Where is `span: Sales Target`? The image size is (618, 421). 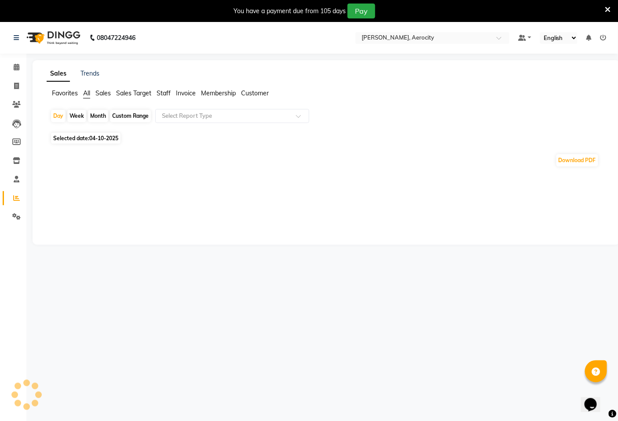
span: Sales Target is located at coordinates (134, 93).